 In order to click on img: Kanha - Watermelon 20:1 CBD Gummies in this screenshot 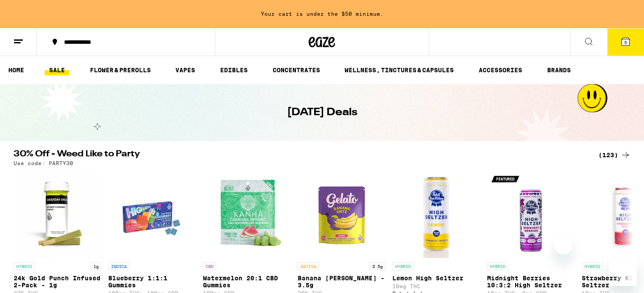, I will do `click(247, 215)`.